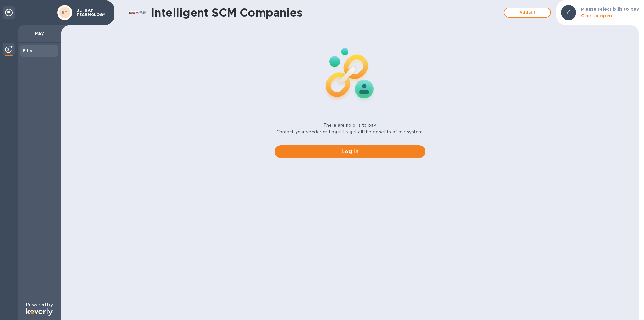  What do you see at coordinates (597, 16) in the screenshot?
I see `b: Click to open` at bounding box center [597, 16].